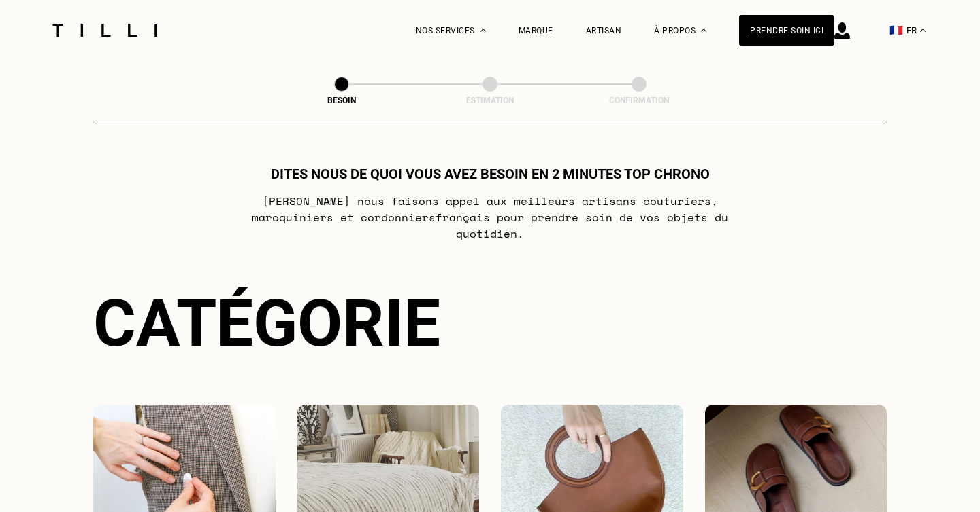  What do you see at coordinates (490, 100) in the screenshot?
I see `div: Estimation` at bounding box center [490, 100].